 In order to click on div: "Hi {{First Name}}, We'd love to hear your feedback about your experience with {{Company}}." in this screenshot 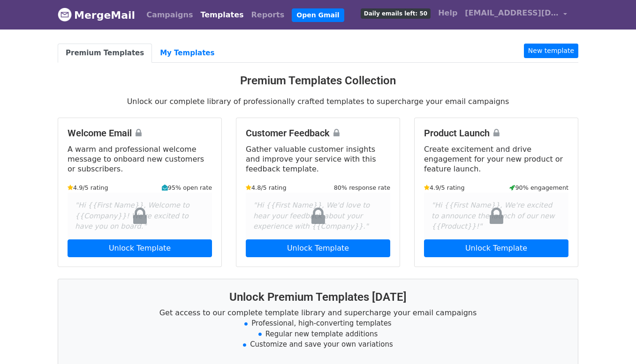, I will do `click(318, 216)`.